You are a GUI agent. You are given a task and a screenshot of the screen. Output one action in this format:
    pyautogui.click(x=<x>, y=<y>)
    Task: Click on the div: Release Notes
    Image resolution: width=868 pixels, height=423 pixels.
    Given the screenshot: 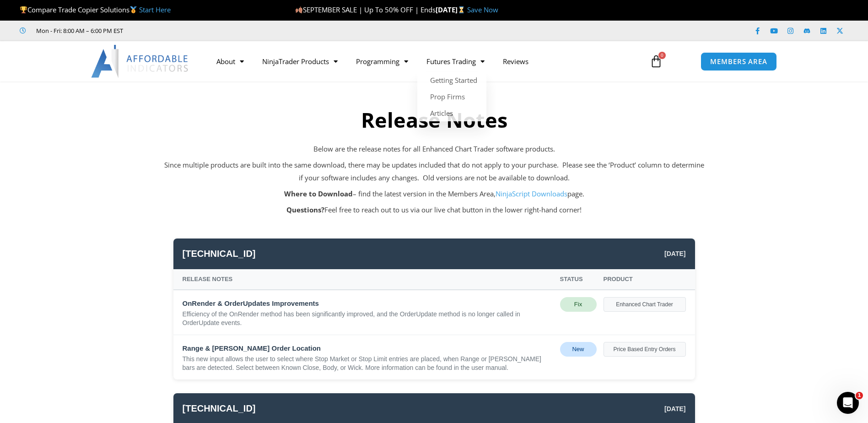 What is the action you would take?
    pyautogui.click(x=368, y=280)
    